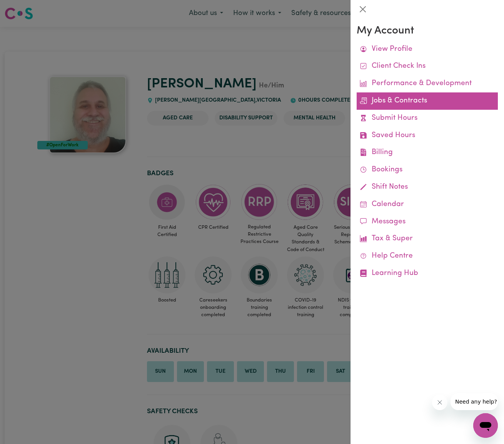  What do you see at coordinates (427, 239) in the screenshot?
I see `a: Tax & Super` at bounding box center [427, 239].